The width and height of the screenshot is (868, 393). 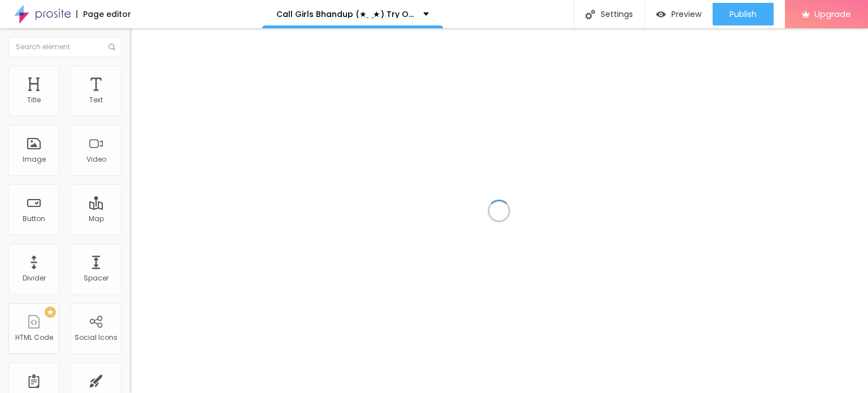 What do you see at coordinates (743, 14) in the screenshot?
I see `button: Publish` at bounding box center [743, 14].